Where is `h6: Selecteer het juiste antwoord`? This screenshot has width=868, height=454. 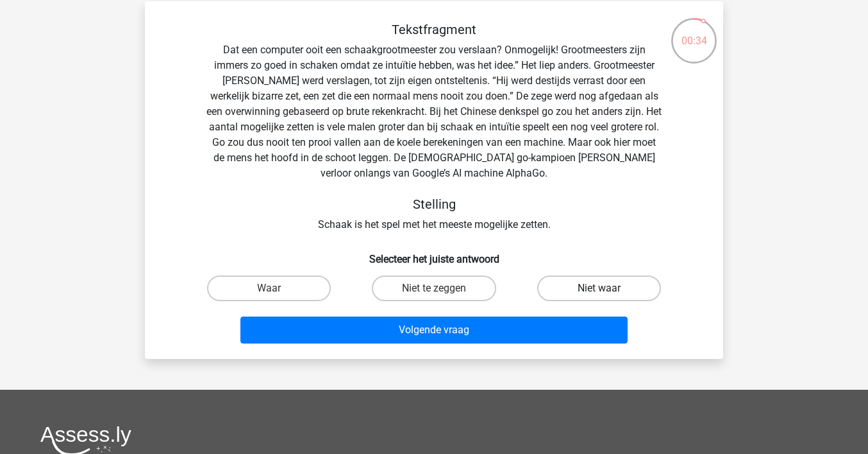
h6: Selecteer het juiste antwoord is located at coordinates (434, 254).